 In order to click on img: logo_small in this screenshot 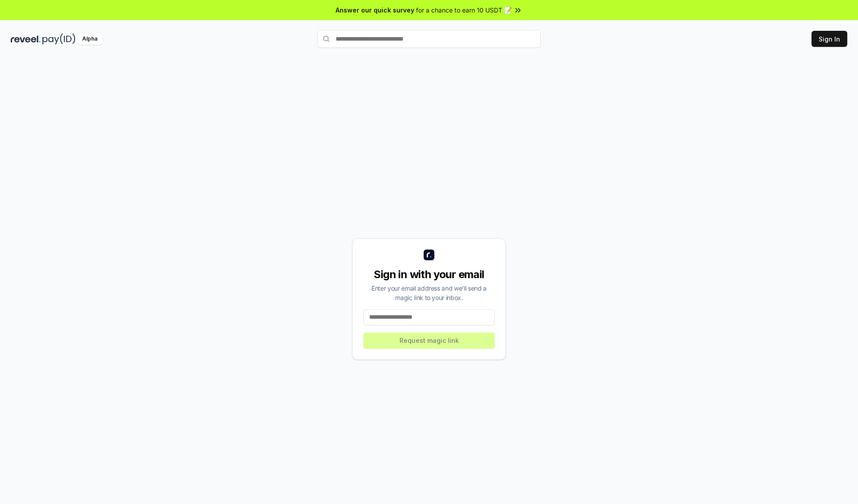, I will do `click(429, 255)`.